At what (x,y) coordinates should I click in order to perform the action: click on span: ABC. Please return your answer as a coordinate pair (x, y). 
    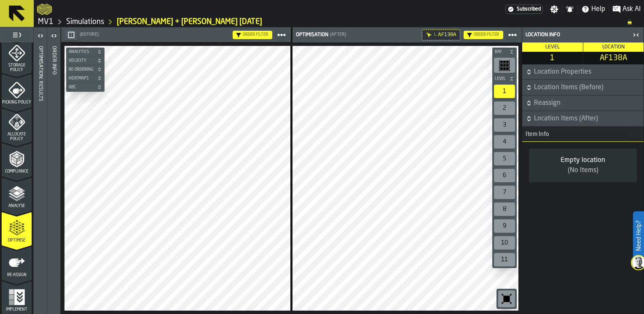
    Looking at the image, I should click on (81, 87).